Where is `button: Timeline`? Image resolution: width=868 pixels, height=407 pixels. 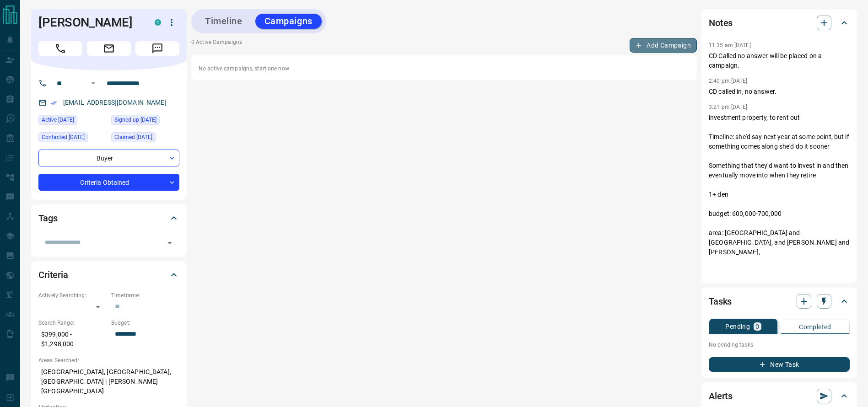
button: Timeline is located at coordinates (224, 21).